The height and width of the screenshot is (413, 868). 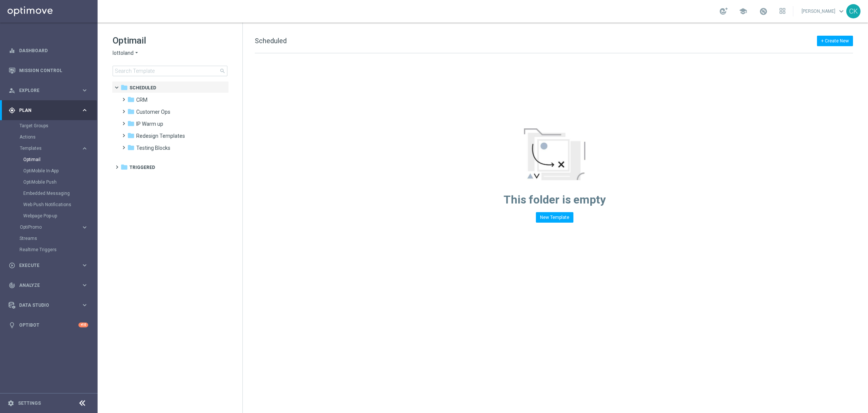 What do you see at coordinates (54, 70) in the screenshot?
I see `a: Mission Control` at bounding box center [54, 70].